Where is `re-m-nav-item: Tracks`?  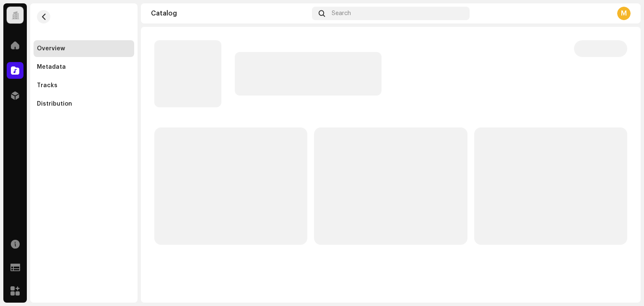
re-m-nav-item: Tracks is located at coordinates (84, 86).